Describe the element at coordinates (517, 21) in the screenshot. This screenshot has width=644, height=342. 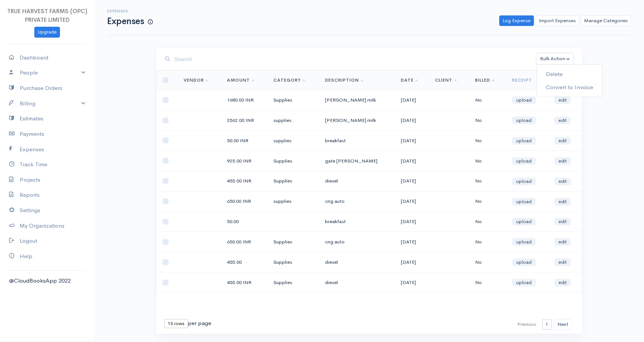
I see `a: Log Expense` at that location.